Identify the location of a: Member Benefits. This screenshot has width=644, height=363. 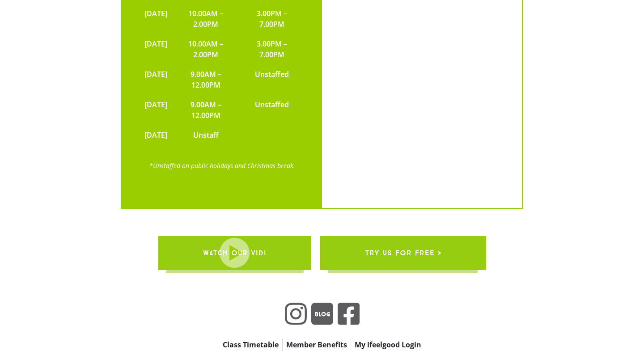
(317, 345).